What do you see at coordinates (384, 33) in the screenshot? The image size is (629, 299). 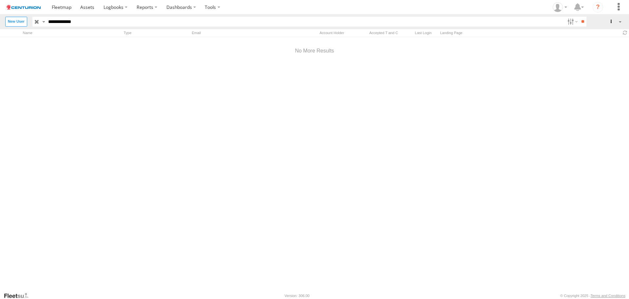 I see `div: Has user accepted Terms and Conditions` at bounding box center [384, 33].